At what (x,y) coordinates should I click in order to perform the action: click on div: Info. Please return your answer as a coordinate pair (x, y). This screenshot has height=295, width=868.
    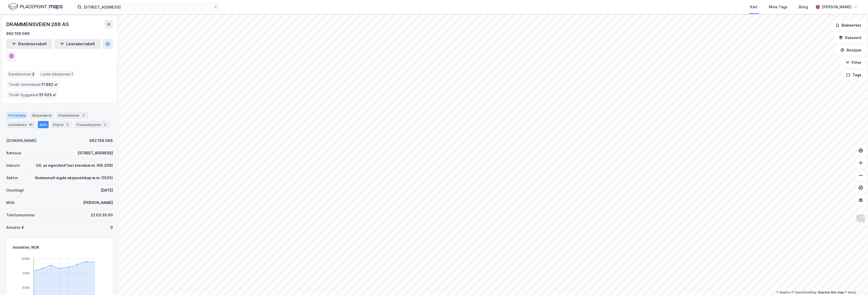
    Looking at the image, I should click on (43, 125).